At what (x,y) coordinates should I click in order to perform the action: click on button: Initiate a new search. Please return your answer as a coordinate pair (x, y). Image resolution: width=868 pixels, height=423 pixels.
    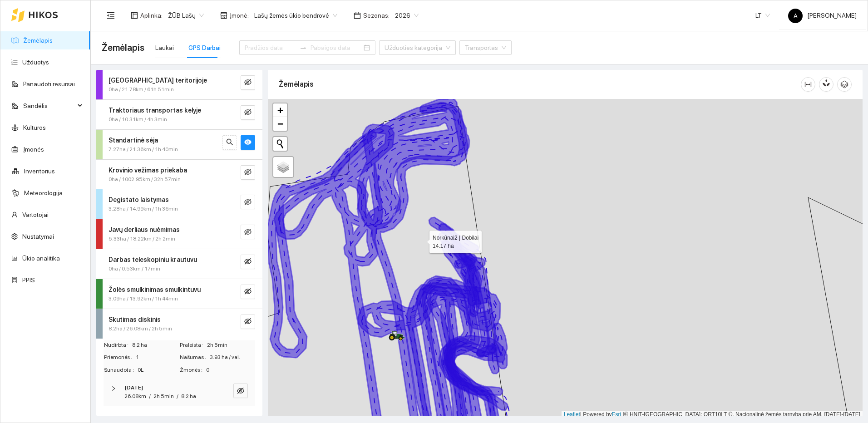
    Looking at the image, I should click on (280, 144).